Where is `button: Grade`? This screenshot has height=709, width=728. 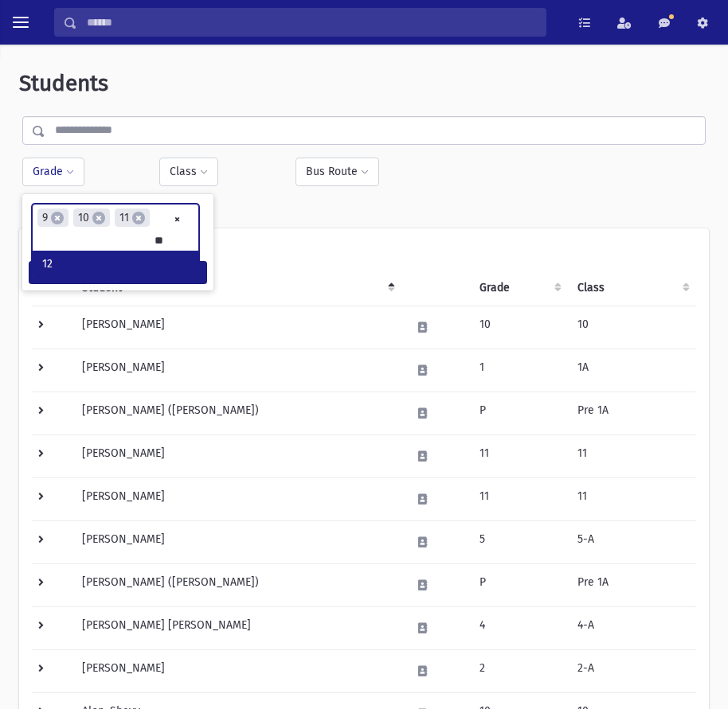
button: Grade is located at coordinates (53, 172).